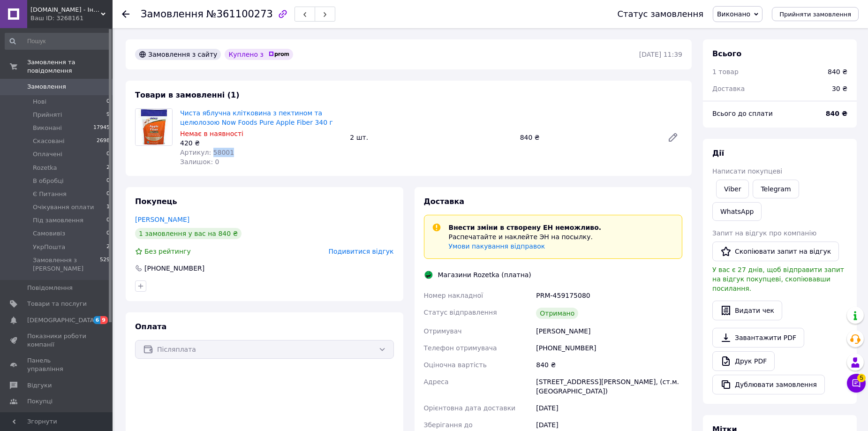  I want to click on span: Без рейтингу, so click(167, 251).